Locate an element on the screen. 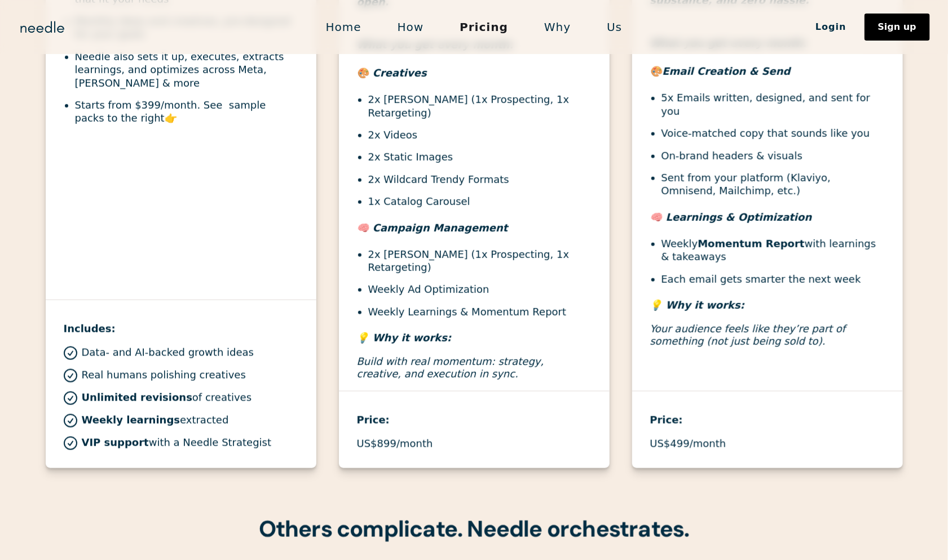 Image resolution: width=948 pixels, height=560 pixels. li: 1x Catalog Carousel is located at coordinates (480, 201).